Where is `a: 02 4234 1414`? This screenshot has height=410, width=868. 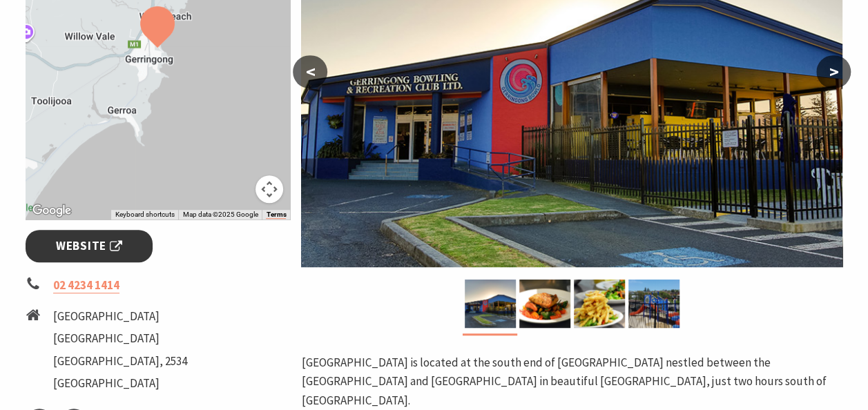 a: 02 4234 1414 is located at coordinates (86, 285).